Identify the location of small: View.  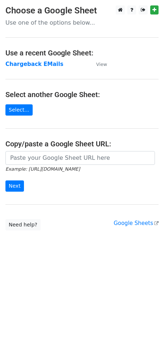
(102, 64).